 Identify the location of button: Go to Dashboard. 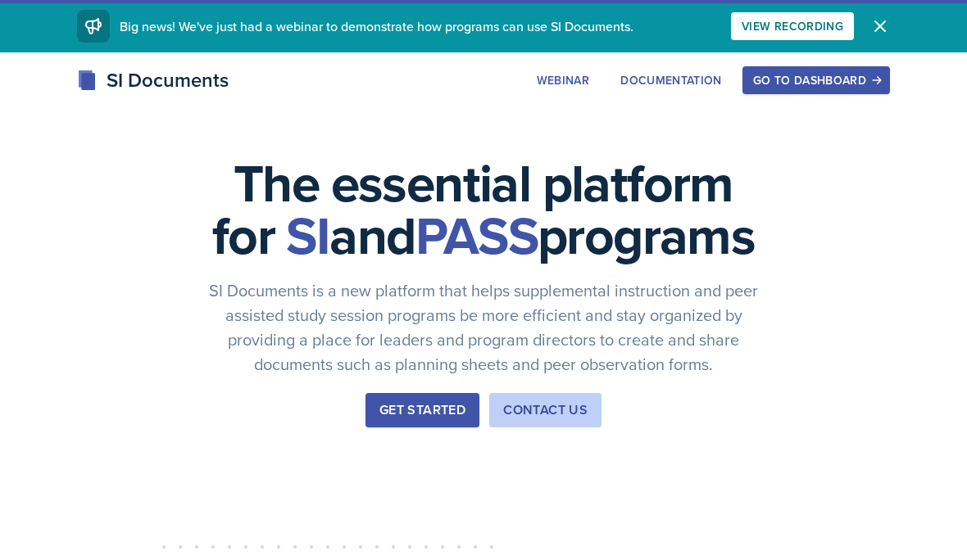
(816, 80).